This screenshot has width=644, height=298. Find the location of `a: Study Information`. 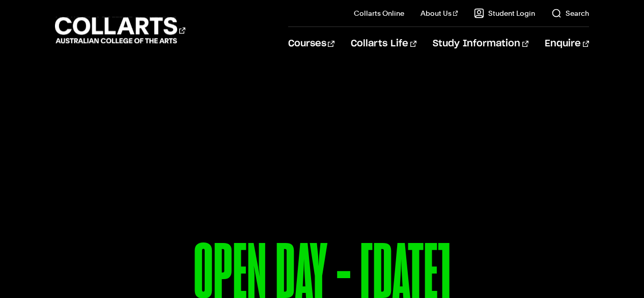

a: Study Information is located at coordinates (481, 44).